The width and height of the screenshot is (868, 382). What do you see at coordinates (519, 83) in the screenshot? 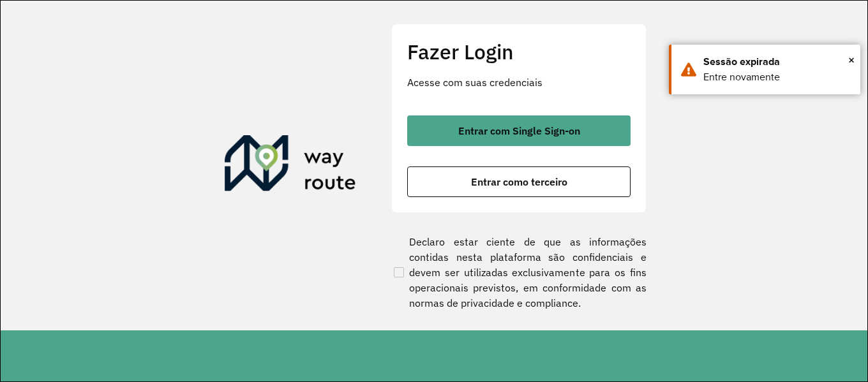
I see `p: Acesse com suas credenciais` at bounding box center [519, 83].